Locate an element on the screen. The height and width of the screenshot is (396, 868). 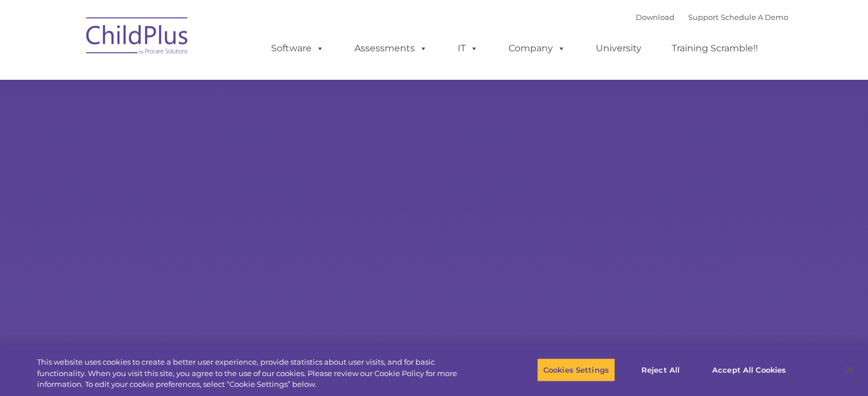
a: Assessments is located at coordinates (391, 48).